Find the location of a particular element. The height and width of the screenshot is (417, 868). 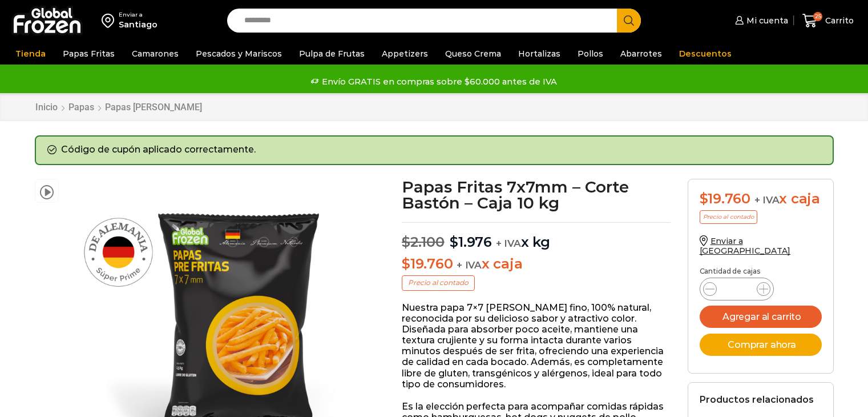

a: Papas Fritas is located at coordinates (89, 53).